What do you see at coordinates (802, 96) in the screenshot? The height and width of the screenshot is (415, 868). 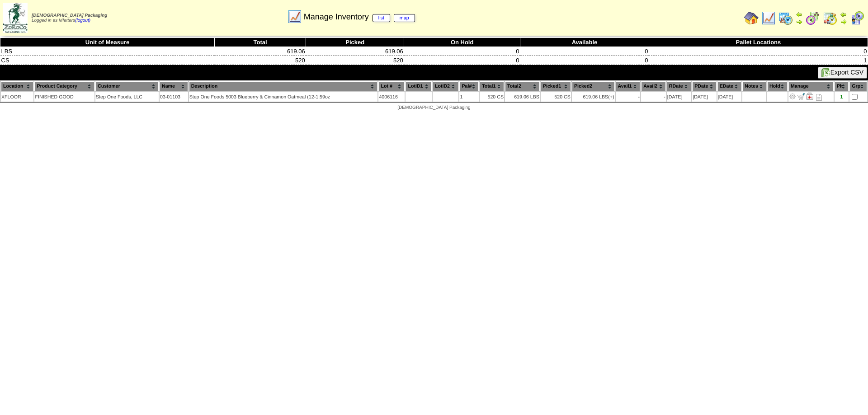 I see `img: Move` at bounding box center [802, 96].